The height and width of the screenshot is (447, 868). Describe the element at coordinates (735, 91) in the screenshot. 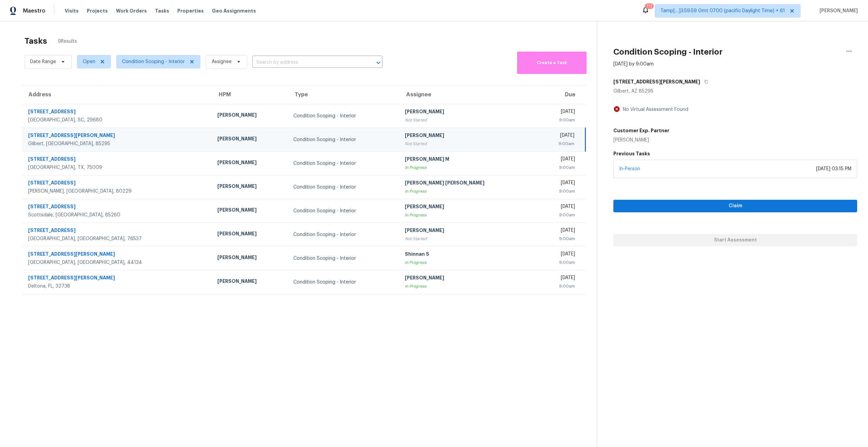

I see `div: Gilbert, AZ 85295` at that location.